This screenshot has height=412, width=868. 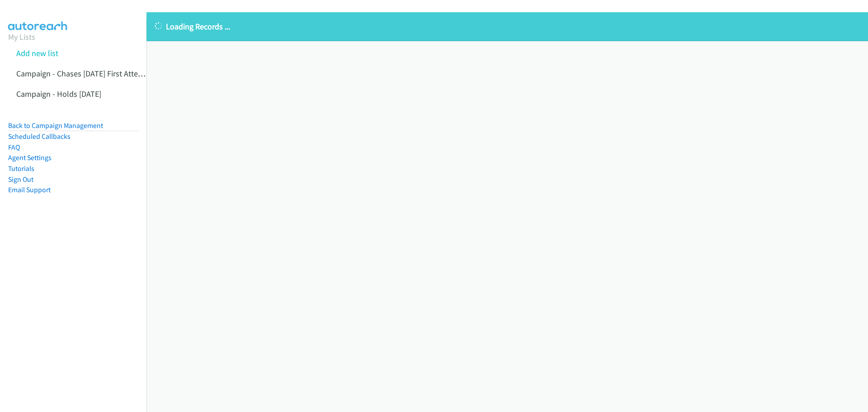 I want to click on a: Agent Settings, so click(x=30, y=158).